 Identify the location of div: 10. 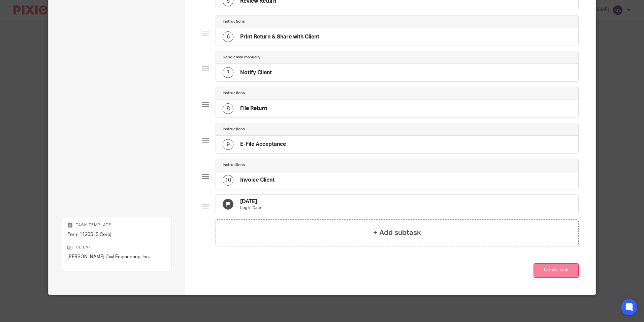
(228, 180).